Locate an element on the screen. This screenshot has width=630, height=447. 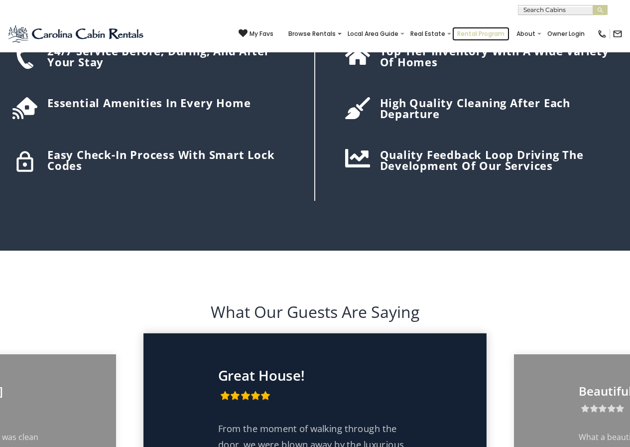
h5: Easy check-in process with Smart Lock codes is located at coordinates (168, 160).